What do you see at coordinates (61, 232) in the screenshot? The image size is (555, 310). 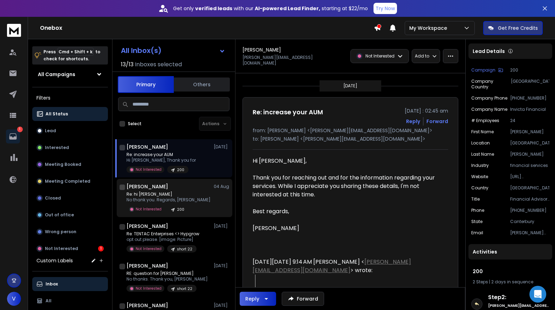 I see `p: Wrong person` at bounding box center [61, 232].